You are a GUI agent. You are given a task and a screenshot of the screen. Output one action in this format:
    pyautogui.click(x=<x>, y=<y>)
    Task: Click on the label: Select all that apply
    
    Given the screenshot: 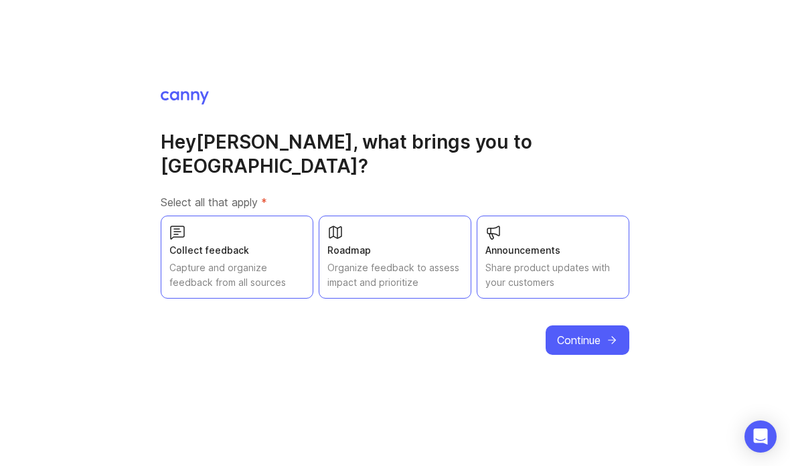 What is the action you would take?
    pyautogui.click(x=395, y=202)
    